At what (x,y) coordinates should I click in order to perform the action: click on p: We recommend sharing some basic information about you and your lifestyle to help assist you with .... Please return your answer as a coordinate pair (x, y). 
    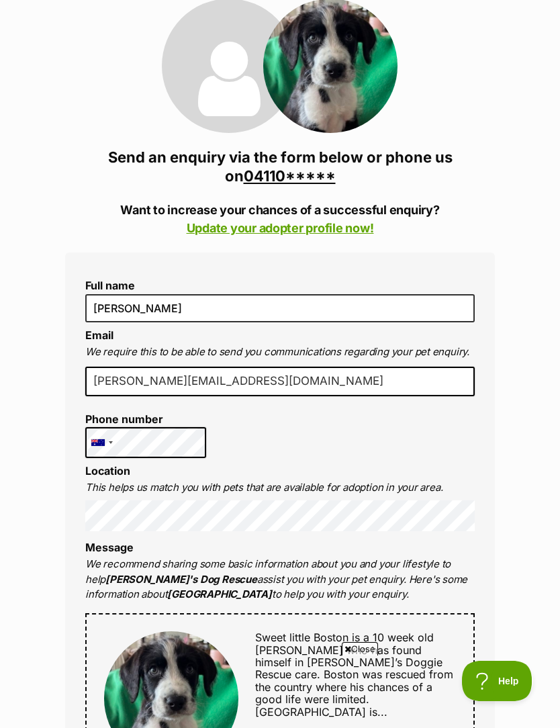
    Looking at the image, I should click on (280, 580).